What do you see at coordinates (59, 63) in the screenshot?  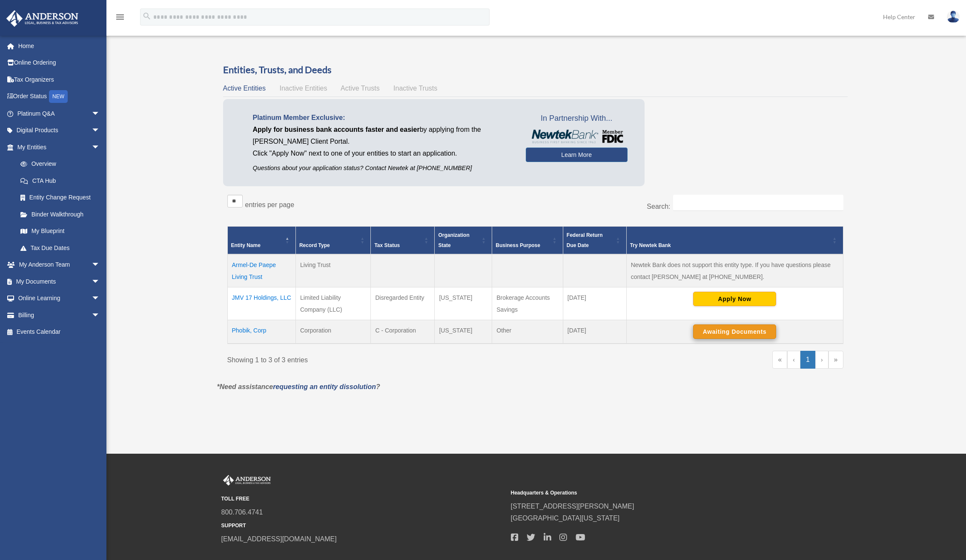 I see `a: Online Ordering` at bounding box center [59, 63].